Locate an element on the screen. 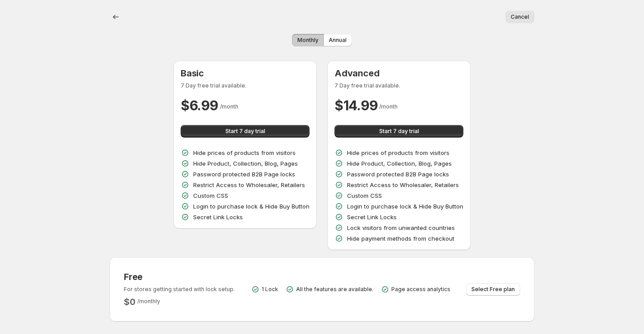  p: Hide payment methods from checkout is located at coordinates (401, 238).